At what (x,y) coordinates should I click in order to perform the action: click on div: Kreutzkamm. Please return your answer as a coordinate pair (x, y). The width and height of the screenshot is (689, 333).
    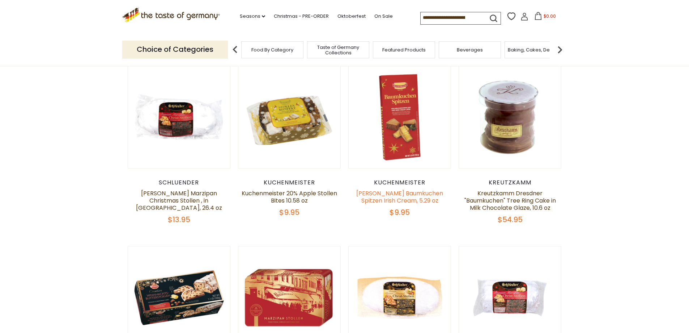
    Looking at the image, I should click on (510, 182).